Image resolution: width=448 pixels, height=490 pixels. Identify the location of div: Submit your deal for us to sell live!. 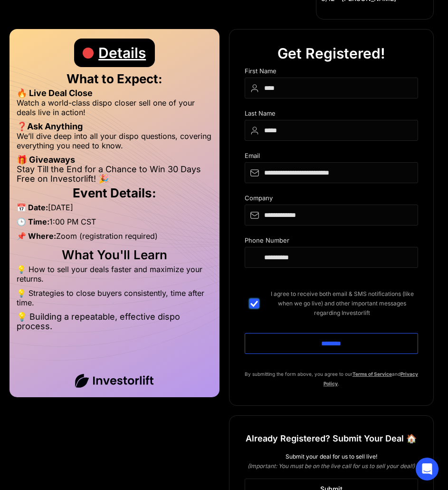
(332, 456).